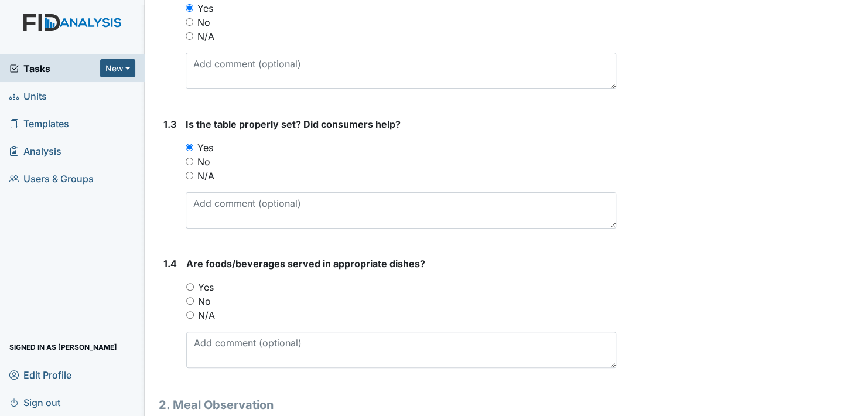  What do you see at coordinates (41, 375) in the screenshot?
I see `span: Edit Profile` at bounding box center [41, 375].